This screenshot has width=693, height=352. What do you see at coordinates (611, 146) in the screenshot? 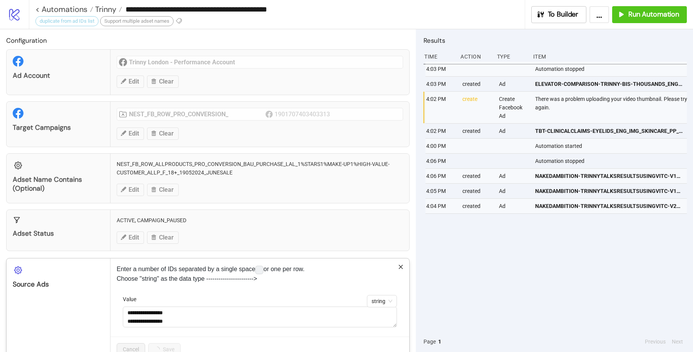
I see `div: Automation started` at bounding box center [611, 146].